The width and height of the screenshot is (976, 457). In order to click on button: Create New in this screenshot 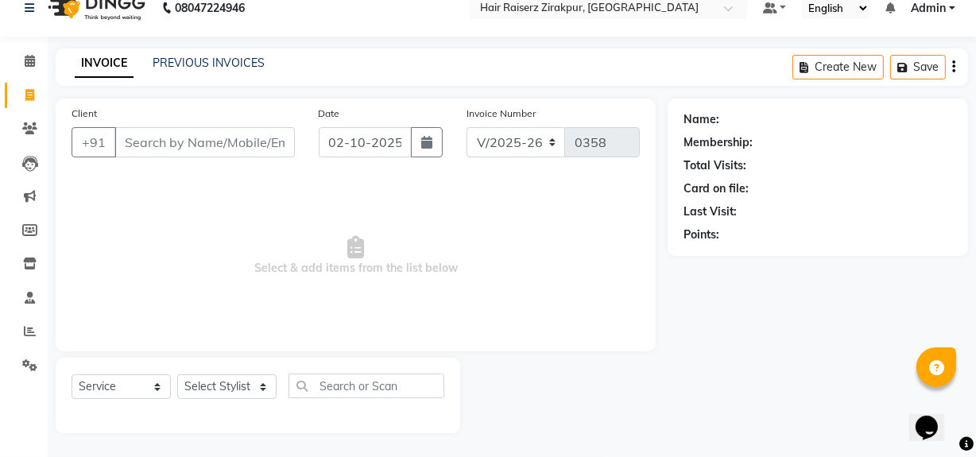, I will do `click(838, 67)`.